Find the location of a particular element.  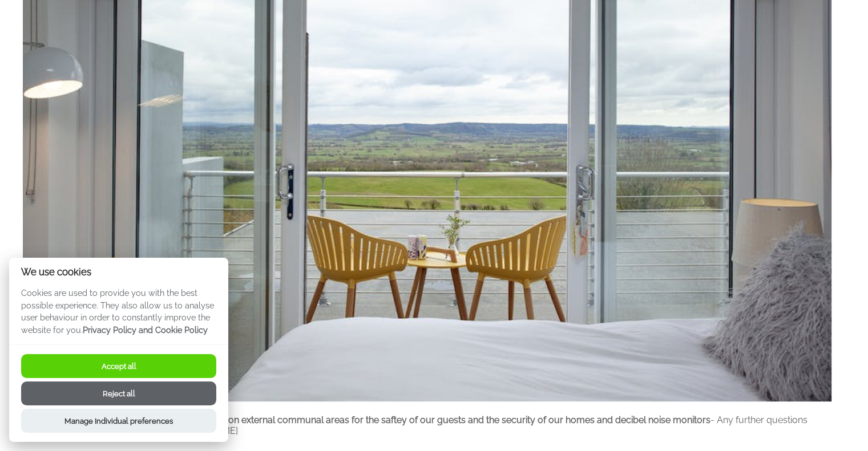

strong: All of our properties have Ring security cameras on external communal areas for the saftey of our... is located at coordinates (366, 420).